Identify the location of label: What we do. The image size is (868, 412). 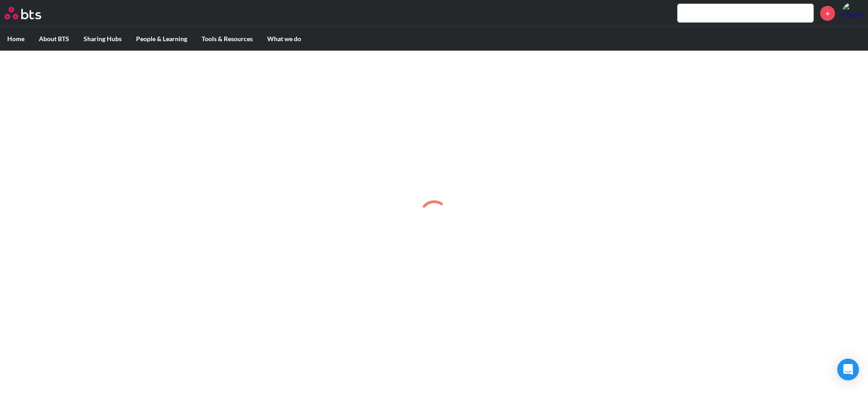
(284, 39).